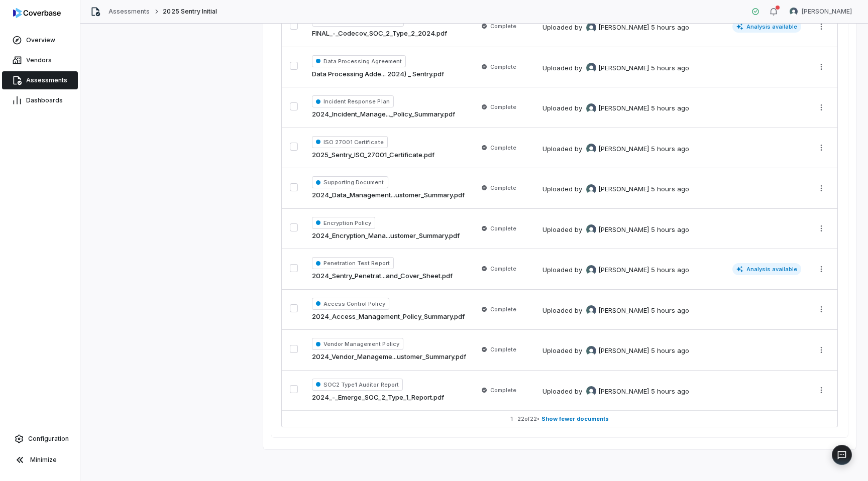  What do you see at coordinates (43, 460) in the screenshot?
I see `span: Minimize` at bounding box center [43, 460].